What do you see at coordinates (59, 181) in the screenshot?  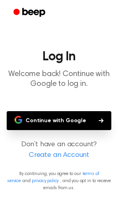 I see `p: By continuing, you agree to our and , and you opt in to receive emails from us.` at bounding box center [59, 181].